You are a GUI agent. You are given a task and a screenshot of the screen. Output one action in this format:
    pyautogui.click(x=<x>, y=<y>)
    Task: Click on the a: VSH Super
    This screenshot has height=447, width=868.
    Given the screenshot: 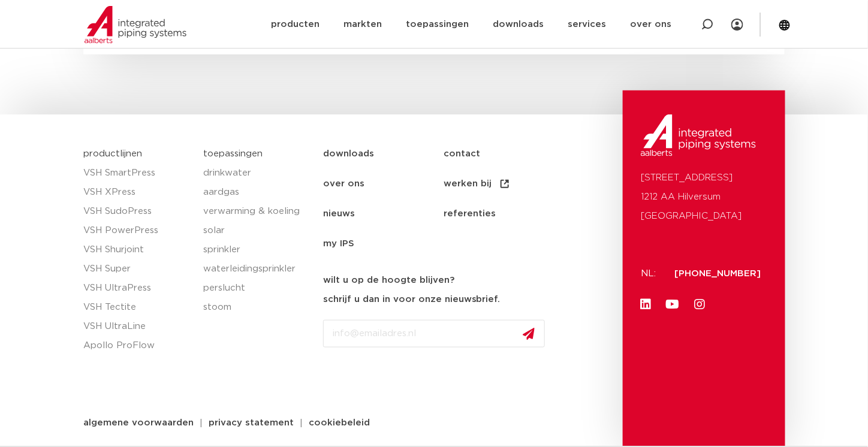 What is the action you would take?
    pyautogui.click(x=137, y=269)
    